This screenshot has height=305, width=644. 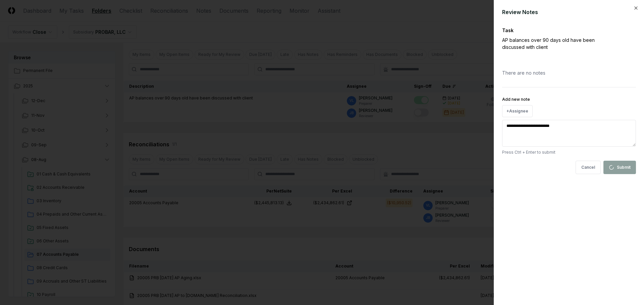 I want to click on label: Add new note, so click(x=516, y=99).